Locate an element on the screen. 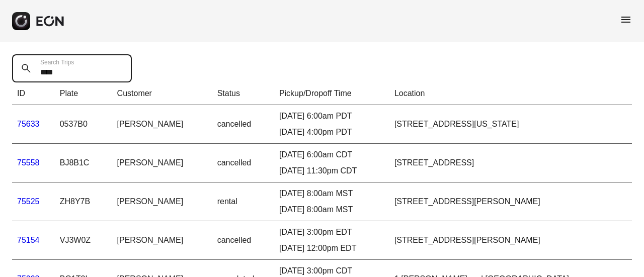 The height and width of the screenshot is (277, 644). td: BJ8B1C is located at coordinates (83, 162).